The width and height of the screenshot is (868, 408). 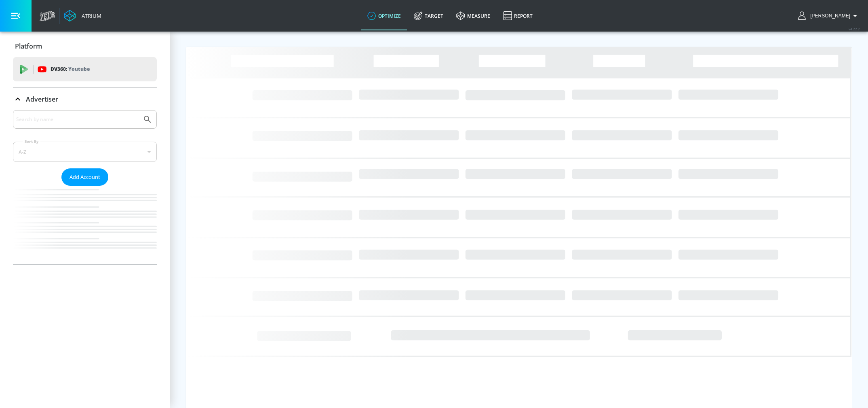 What do you see at coordinates (77, 119) in the screenshot?
I see `input: Search by name` at bounding box center [77, 119].